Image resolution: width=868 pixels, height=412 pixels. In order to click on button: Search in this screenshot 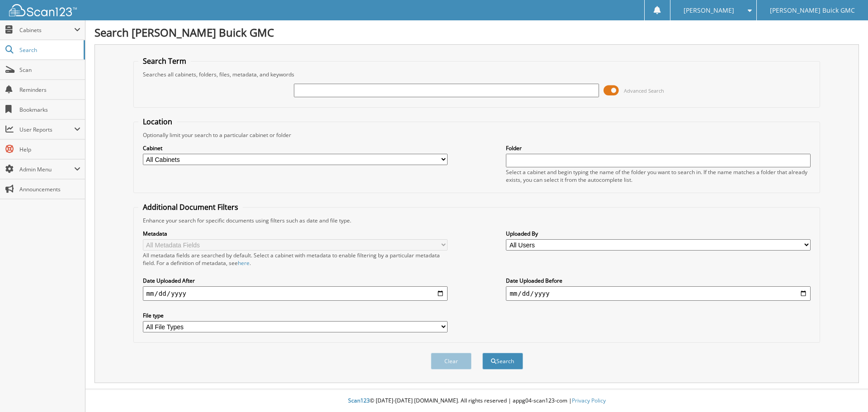, I will do `click(502, 361)`.